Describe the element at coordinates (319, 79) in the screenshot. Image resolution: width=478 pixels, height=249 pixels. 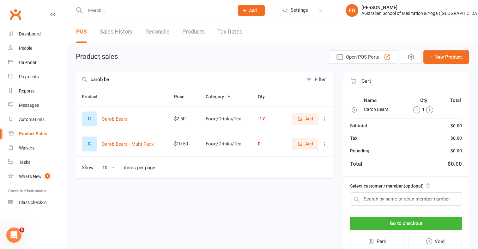
I see `button: Filter` at that location.